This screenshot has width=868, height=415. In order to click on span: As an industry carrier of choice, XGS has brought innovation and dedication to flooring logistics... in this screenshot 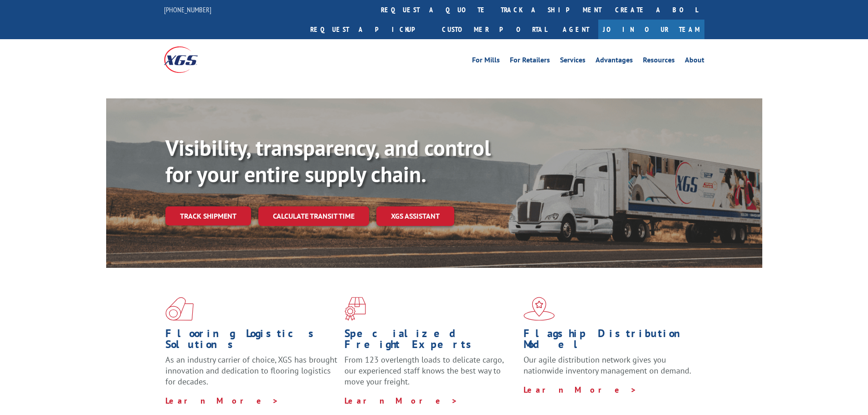, I will do `click(251, 370)`.